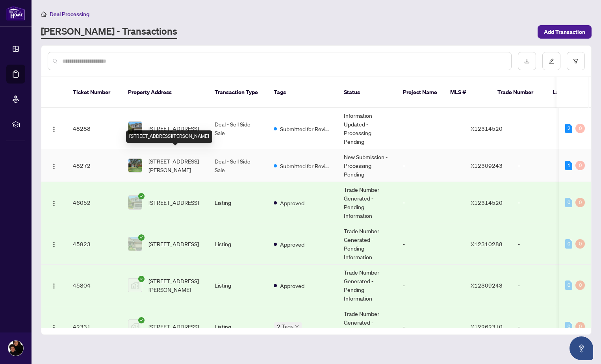 The width and height of the screenshot is (601, 364). Describe the element at coordinates (564, 32) in the screenshot. I see `button: Add Transaction` at that location.